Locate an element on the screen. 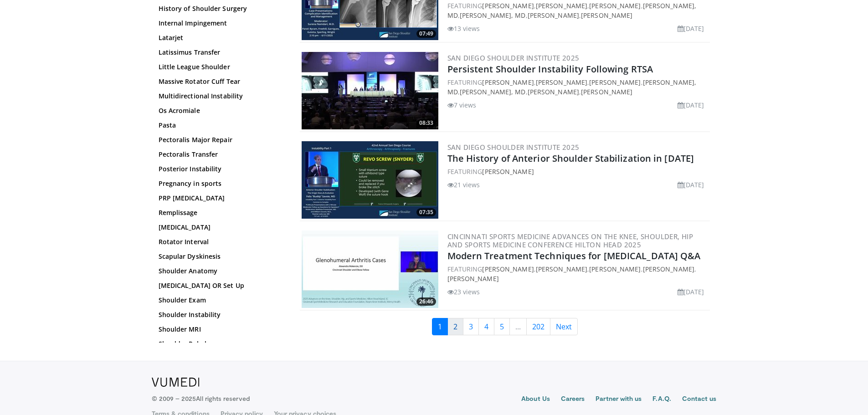 This screenshot has width=868, height=415. a: Shoulder Exam is located at coordinates (220, 300).